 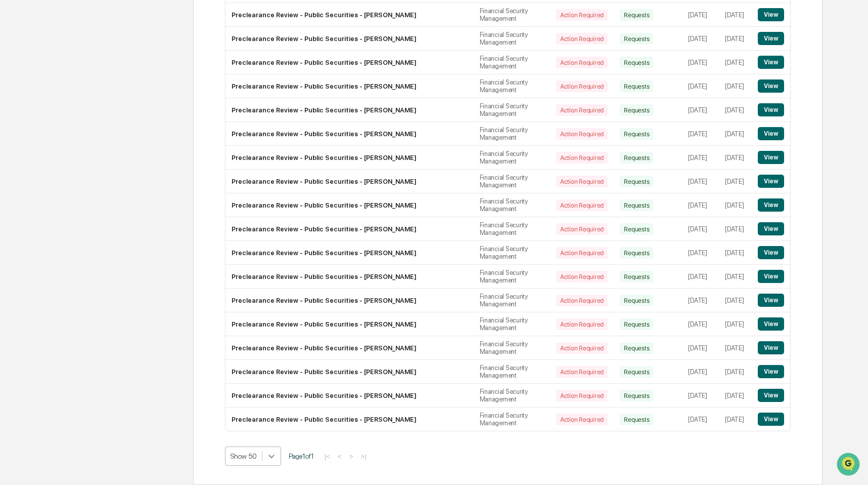 I want to click on button: Start new chat, so click(x=178, y=87).